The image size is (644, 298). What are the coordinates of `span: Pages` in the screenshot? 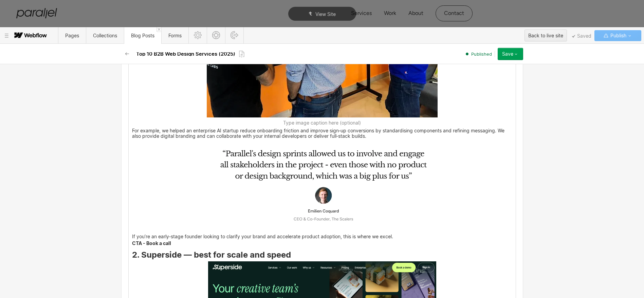 It's located at (72, 36).